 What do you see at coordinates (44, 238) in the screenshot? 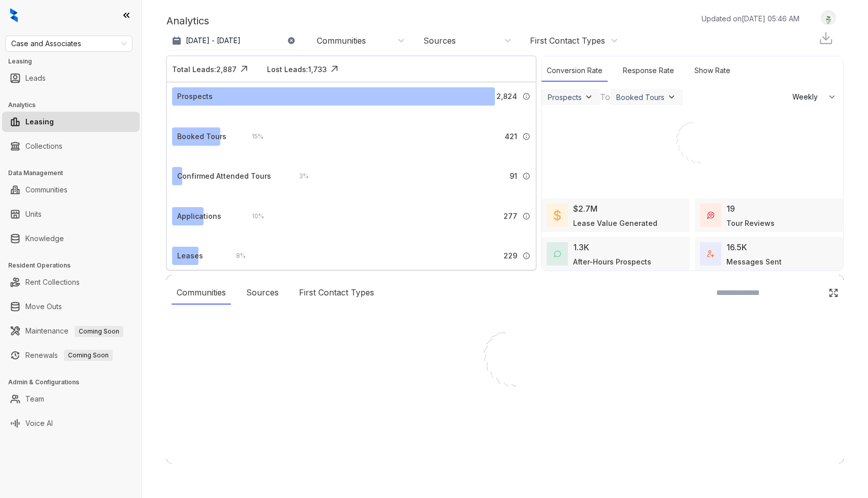
I see `a: Knowledge` at bounding box center [44, 238].